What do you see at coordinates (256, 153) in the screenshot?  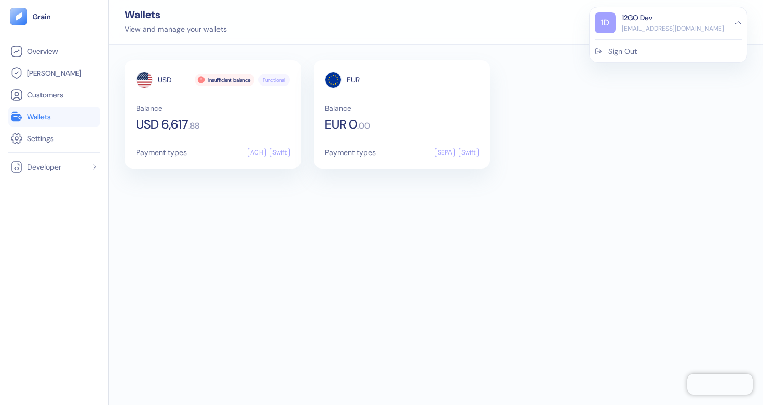 I see `div: ACH` at bounding box center [256, 153].